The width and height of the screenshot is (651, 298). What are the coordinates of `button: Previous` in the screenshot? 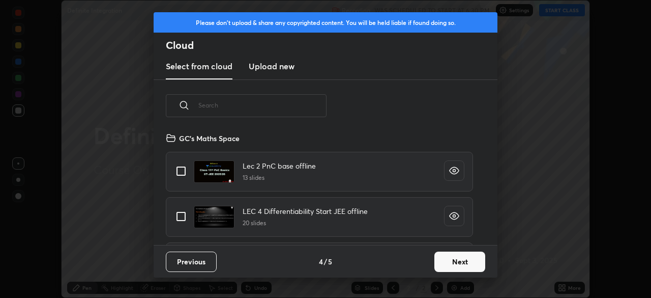 It's located at (191, 261).